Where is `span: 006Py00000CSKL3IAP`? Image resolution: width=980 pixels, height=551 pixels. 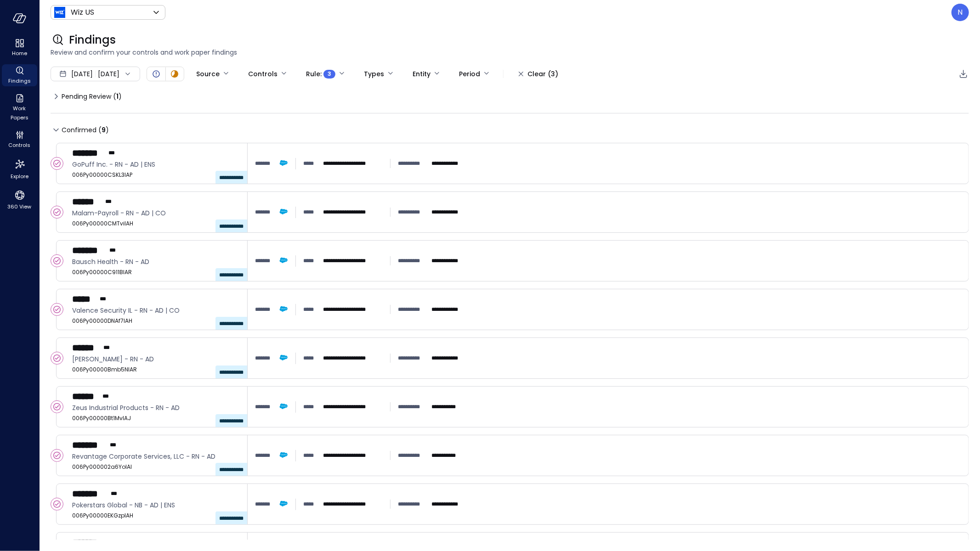 span: 006Py00000CSKL3IAP is located at coordinates (156, 175).